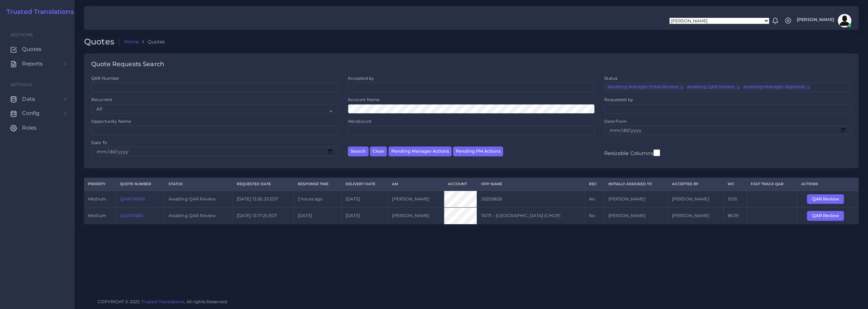 Image resolution: width=868 pixels, height=309 pixels. Describe the element at coordinates (736, 199) in the screenshot. I see `td: 1055` at that location.